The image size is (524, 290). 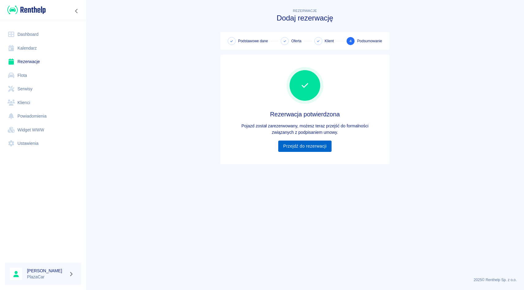 What do you see at coordinates (305, 146) in the screenshot?
I see `a: Przejdź do rezerwacji` at bounding box center [305, 146].